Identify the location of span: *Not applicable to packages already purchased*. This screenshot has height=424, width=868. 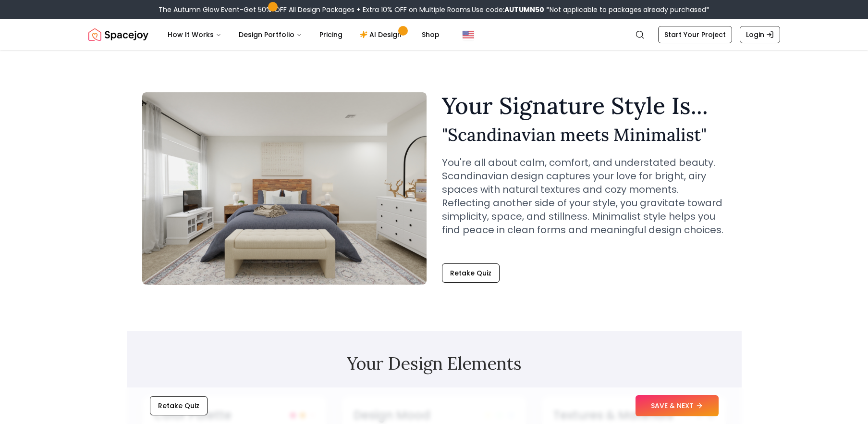
(627, 9).